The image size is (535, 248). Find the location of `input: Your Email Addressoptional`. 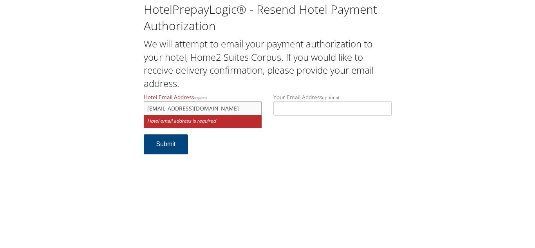

input: Your Email Addressoptional is located at coordinates (332, 108).